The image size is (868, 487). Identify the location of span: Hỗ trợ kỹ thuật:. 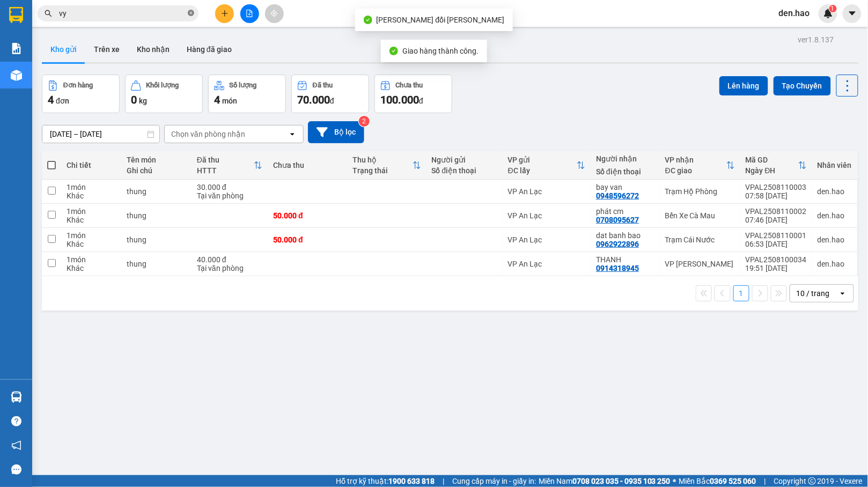
(385, 481).